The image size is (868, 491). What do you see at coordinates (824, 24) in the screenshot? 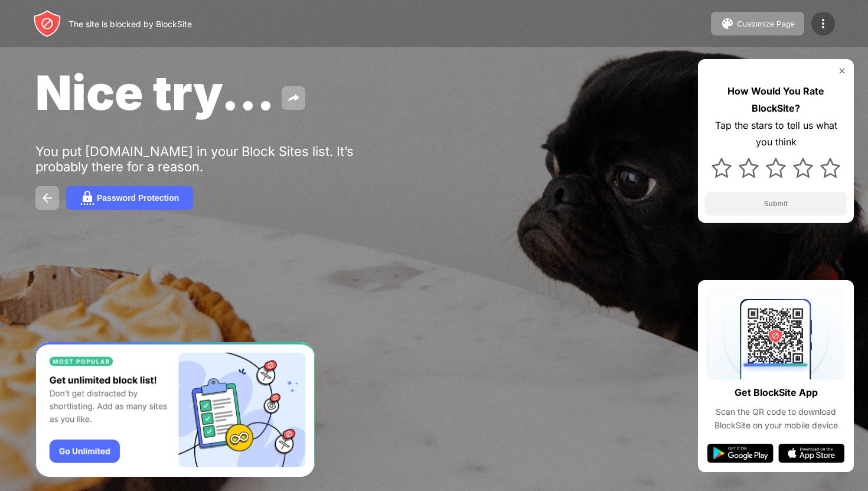
I see `img: menu-icon.svg` at bounding box center [824, 24].